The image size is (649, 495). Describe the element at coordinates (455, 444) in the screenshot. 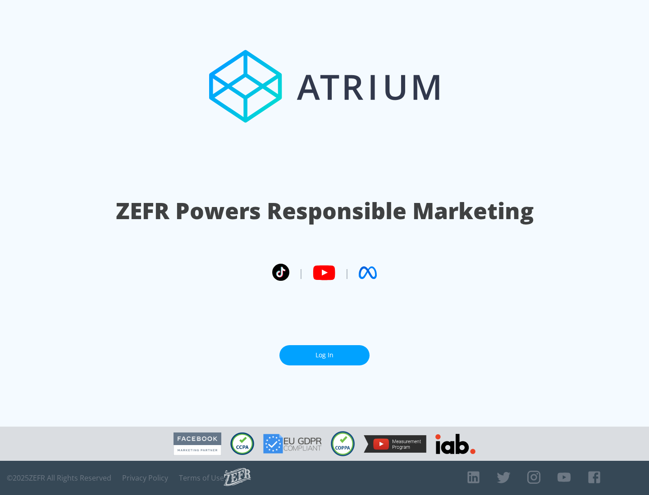

I see `img: IAB` at that location.